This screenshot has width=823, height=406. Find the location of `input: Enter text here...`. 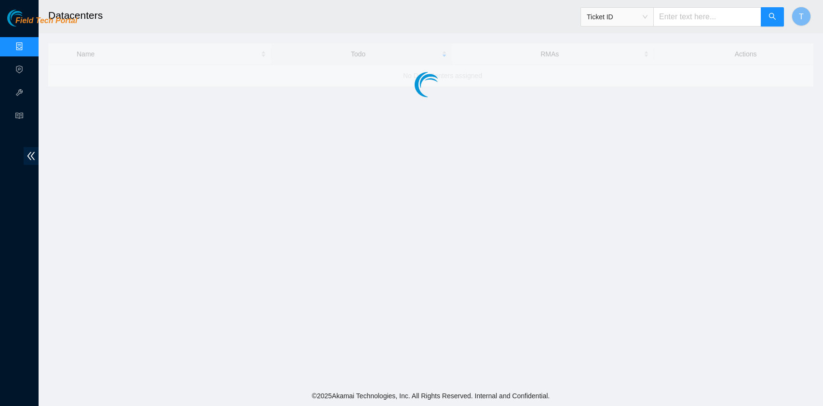

input: Enter text here... is located at coordinates (707, 17).